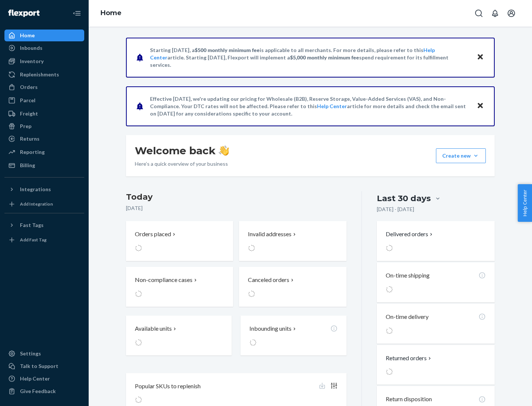 The width and height of the screenshot is (532, 406). Describe the element at coordinates (36, 204) in the screenshot. I see `div: Add Integration` at that location.